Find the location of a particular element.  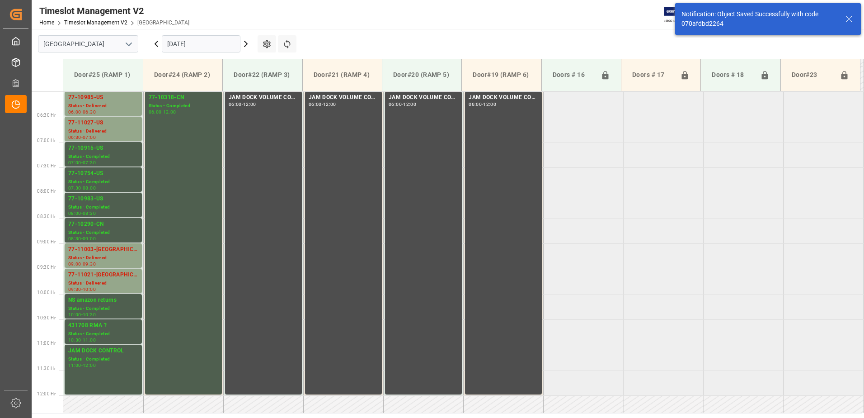

div: 77-10983-US is located at coordinates (103, 199).